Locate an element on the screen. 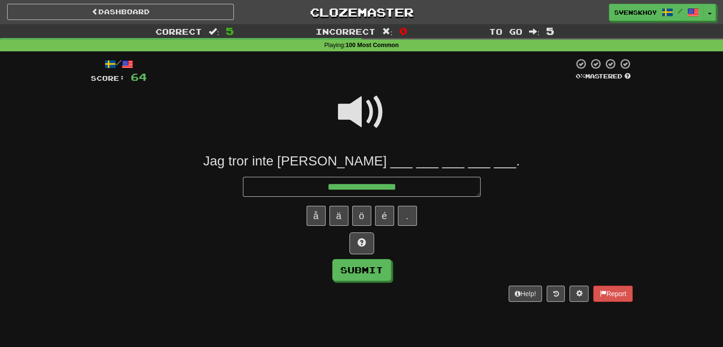  button: ö is located at coordinates (362, 216).